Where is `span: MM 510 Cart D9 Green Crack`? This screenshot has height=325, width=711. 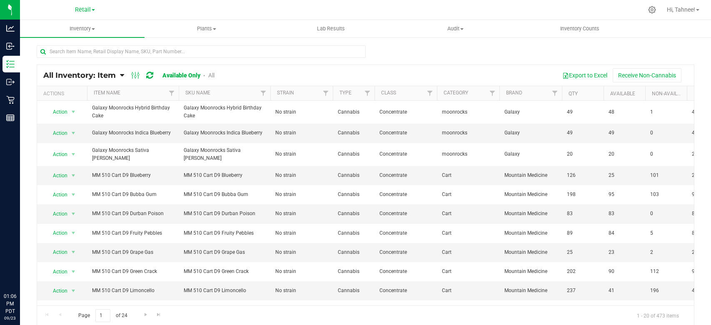 span: MM 510 Cart D9 Green Crack is located at coordinates (133, 272).